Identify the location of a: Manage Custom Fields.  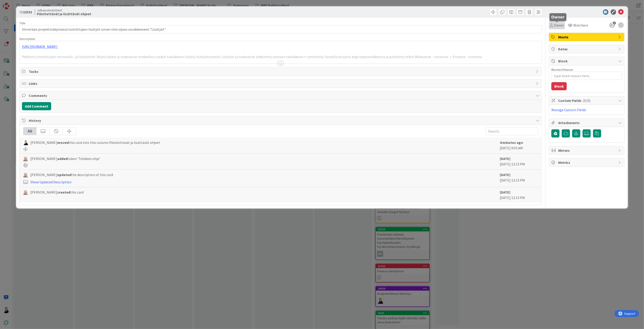
(569, 110).